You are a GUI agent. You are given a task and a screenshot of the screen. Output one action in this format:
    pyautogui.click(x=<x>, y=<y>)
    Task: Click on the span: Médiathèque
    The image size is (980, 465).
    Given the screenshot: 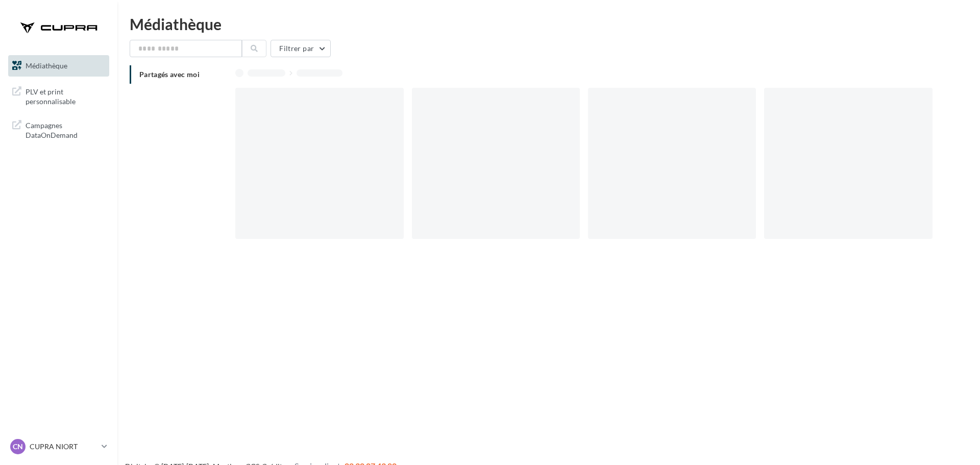 What is the action you would take?
    pyautogui.click(x=46, y=65)
    